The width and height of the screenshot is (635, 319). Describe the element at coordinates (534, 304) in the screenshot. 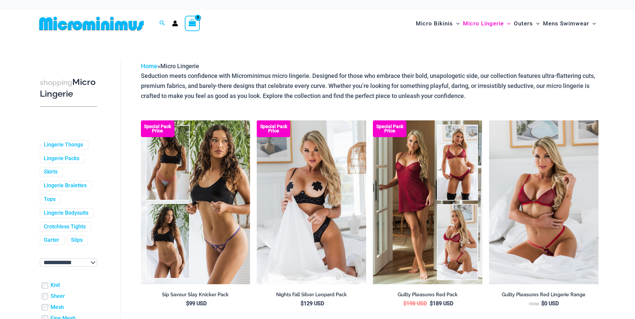

I see `span: From:` at that location.